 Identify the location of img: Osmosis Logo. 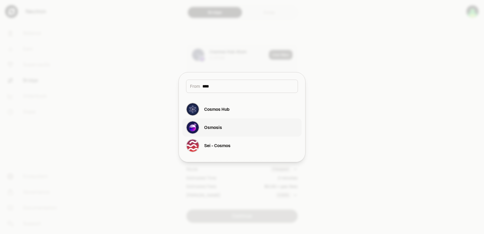
(193, 127).